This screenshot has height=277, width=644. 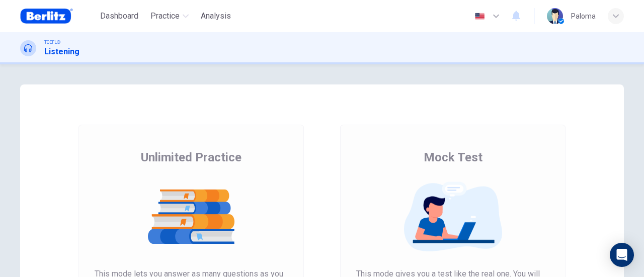 What do you see at coordinates (119, 16) in the screenshot?
I see `a: Dashboard` at bounding box center [119, 16].